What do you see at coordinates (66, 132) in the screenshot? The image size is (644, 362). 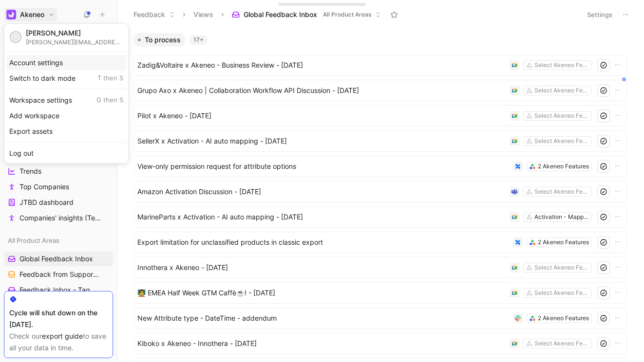 I see `div: Export assets` at bounding box center [66, 132].